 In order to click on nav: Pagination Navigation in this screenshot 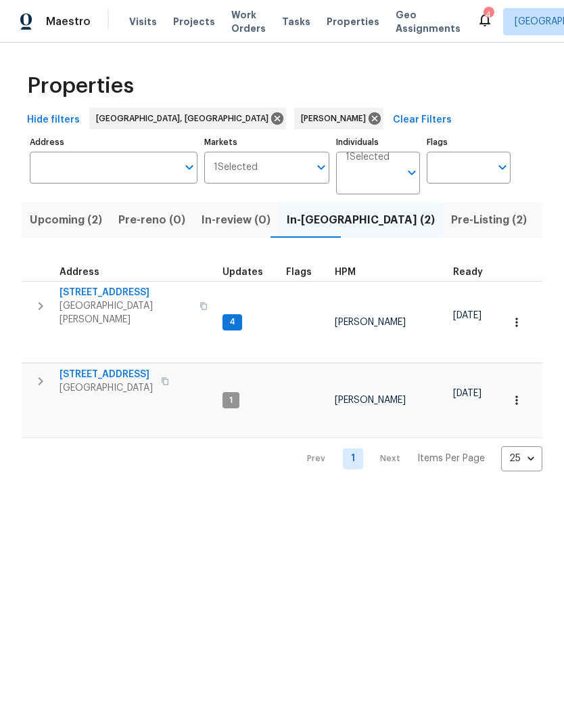, I will do `click(418, 458)`.